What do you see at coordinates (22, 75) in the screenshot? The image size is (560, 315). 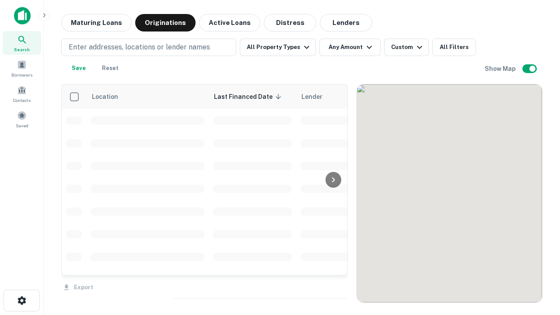 I see `span: Borrowers` at bounding box center [22, 75].